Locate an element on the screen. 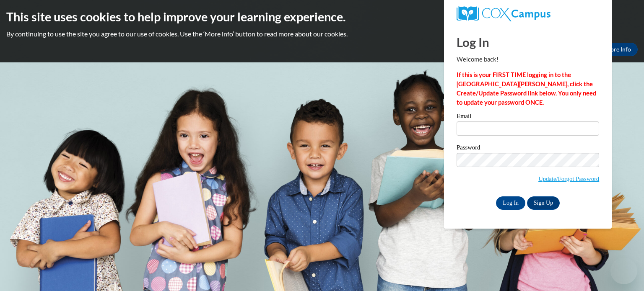 The height and width of the screenshot is (291, 644). img: COX Campus is located at coordinates (503, 13).